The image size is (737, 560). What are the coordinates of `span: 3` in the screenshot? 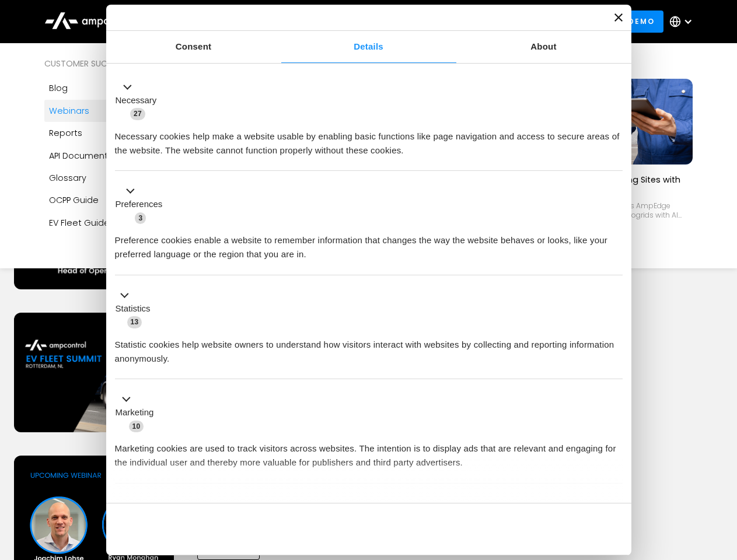 It's located at (140, 219).